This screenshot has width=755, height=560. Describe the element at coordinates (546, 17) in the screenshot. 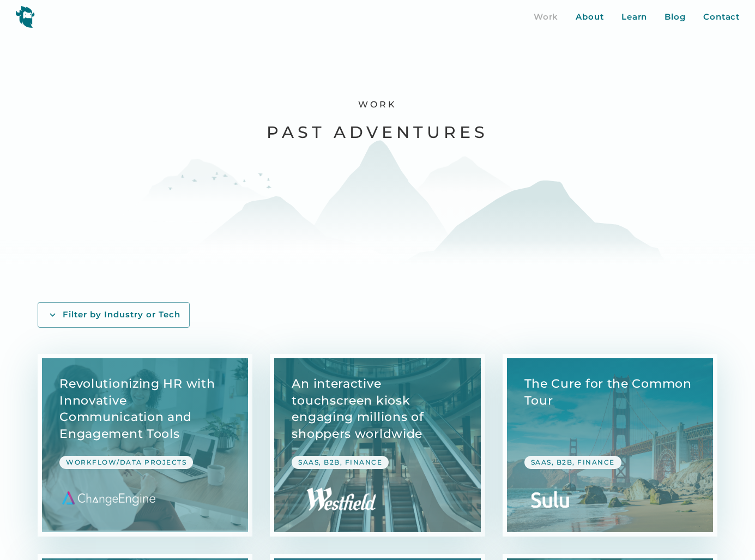

I see `a: Work` at that location.